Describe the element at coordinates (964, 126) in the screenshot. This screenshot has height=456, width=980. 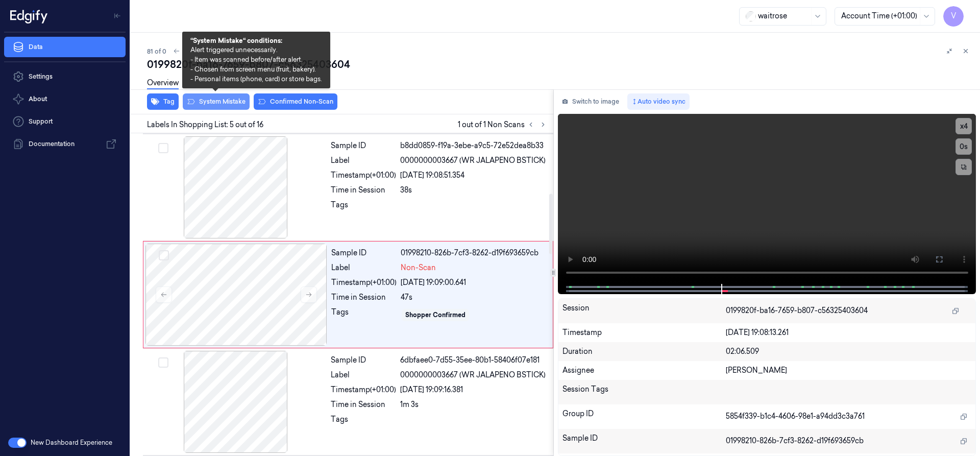
I see `button: x4` at that location.